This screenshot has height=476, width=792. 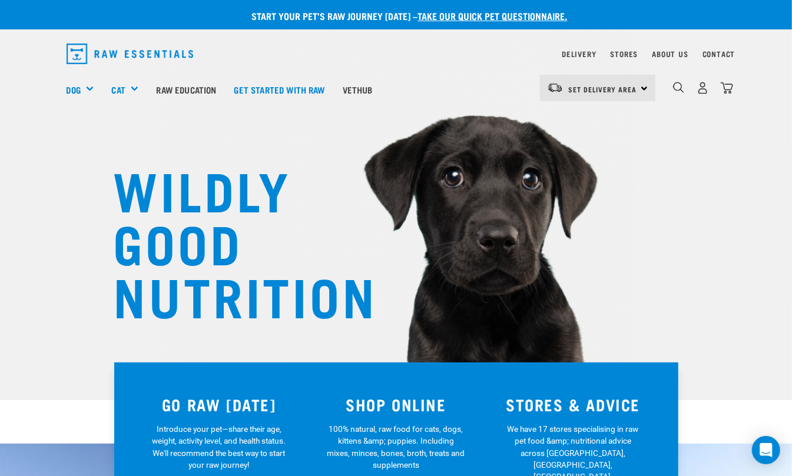 I want to click on a: Contact, so click(x=719, y=54).